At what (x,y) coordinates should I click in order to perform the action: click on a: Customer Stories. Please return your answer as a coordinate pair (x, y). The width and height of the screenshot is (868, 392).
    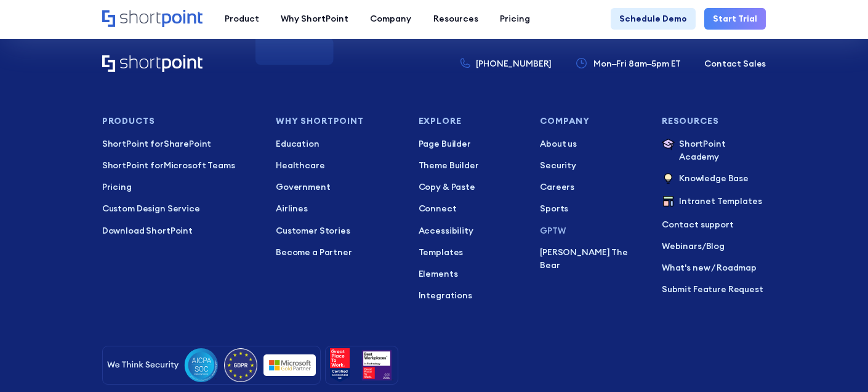
    Looking at the image, I should click on (338, 231).